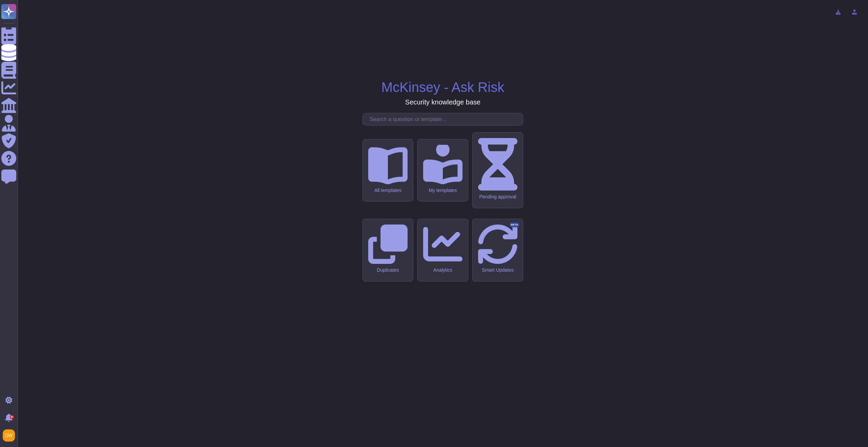 This screenshot has width=868, height=447. I want to click on div: All templates, so click(388, 190).